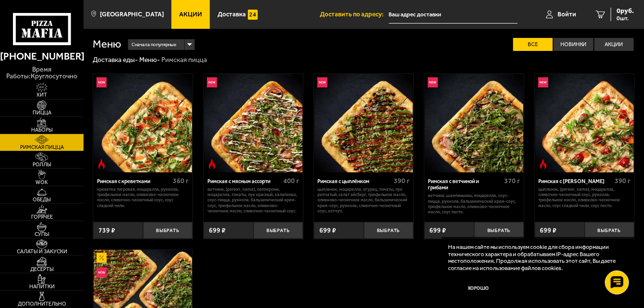 This screenshot has width=644, height=308. What do you see at coordinates (149, 60) in the screenshot?
I see `a: Меню-` at bounding box center [149, 60].